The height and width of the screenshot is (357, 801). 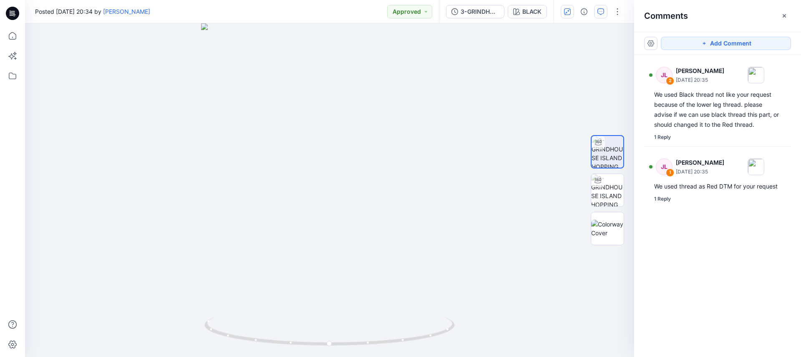 I want to click on img: 3-GRINDHOUSE ISLAND HOPPING JERSEY + 1 PANT, so click(x=608, y=152).